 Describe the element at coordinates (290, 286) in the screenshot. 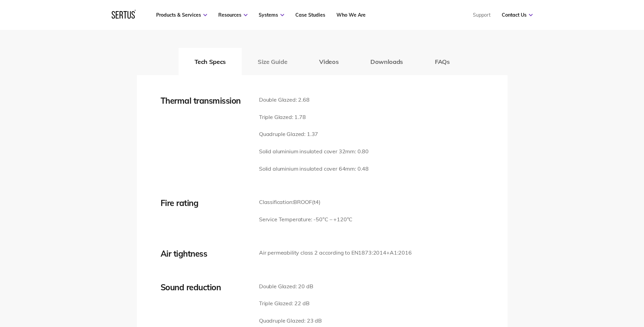

I see `p: Double Glazed: 20 dB` at that location.